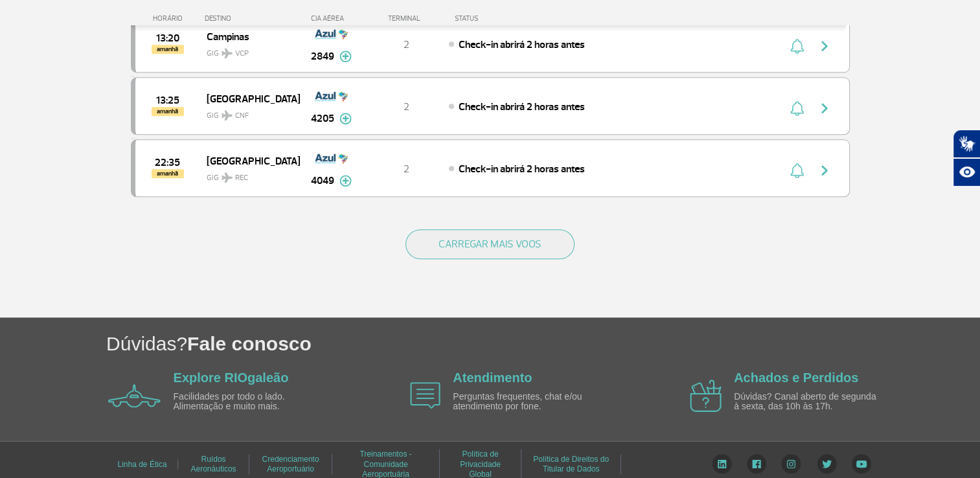  What do you see at coordinates (322, 57) in the screenshot?
I see `span: 2849` at bounding box center [322, 57].